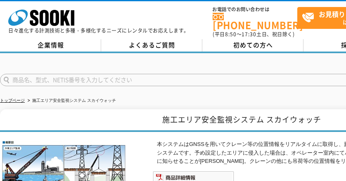 This screenshot has height=181, width=346. Describe the element at coordinates (253, 45) in the screenshot. I see `a: 初めての方へ` at that location.